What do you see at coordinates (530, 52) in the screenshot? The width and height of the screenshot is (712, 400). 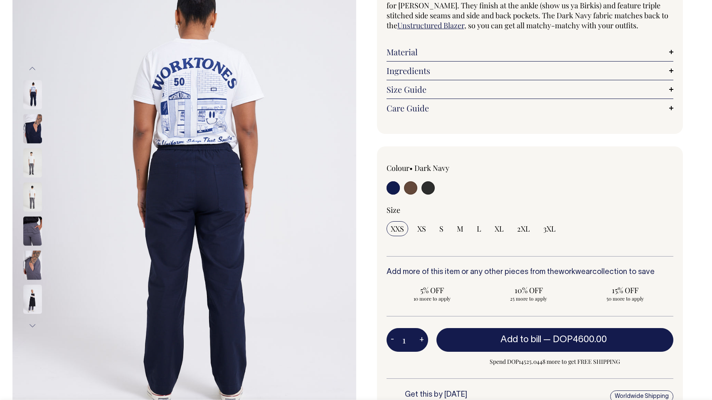 I see `a: Material` at bounding box center [530, 52].